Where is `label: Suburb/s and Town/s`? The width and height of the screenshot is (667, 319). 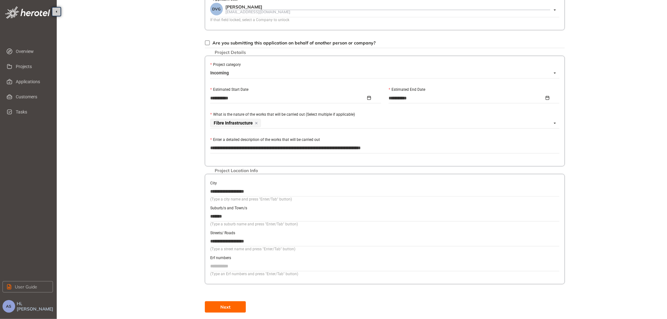
label: Suburb/s and Town/s is located at coordinates (229, 208).